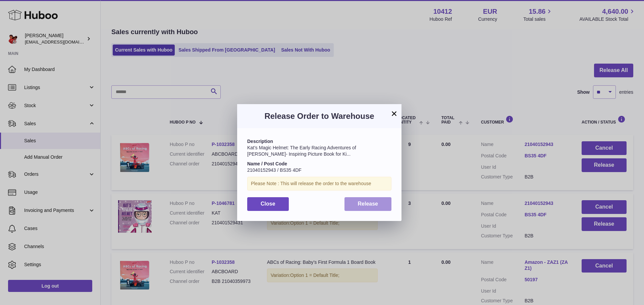  What do you see at coordinates (260, 141) in the screenshot?
I see `strong: Description` at bounding box center [260, 141].